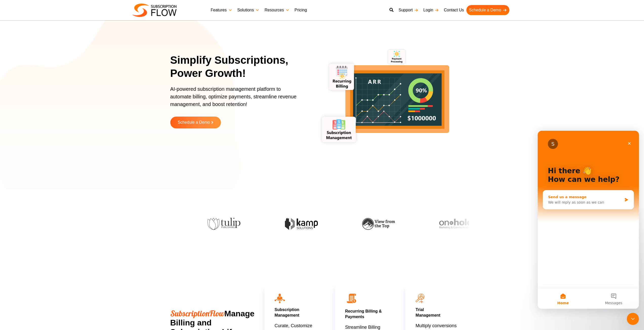 The width and height of the screenshot is (644, 330). Describe the element at coordinates (92, 13) in the screenshot. I see `div: Close` at that location.